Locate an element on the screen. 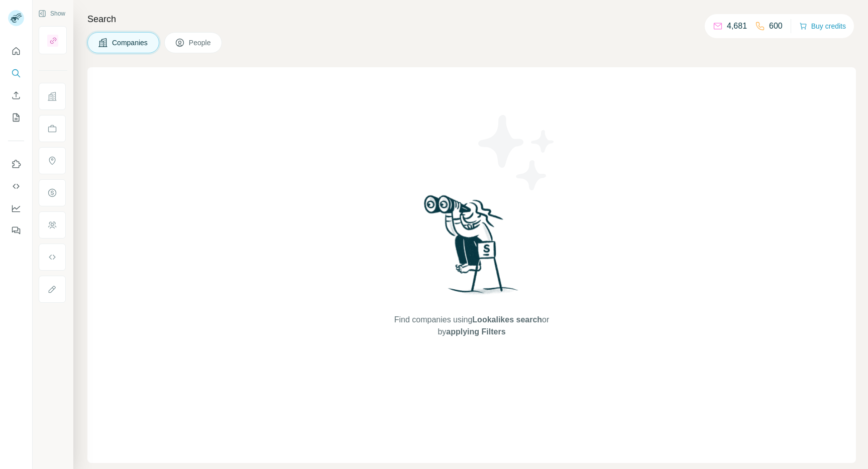  button: Search is located at coordinates (16, 74).